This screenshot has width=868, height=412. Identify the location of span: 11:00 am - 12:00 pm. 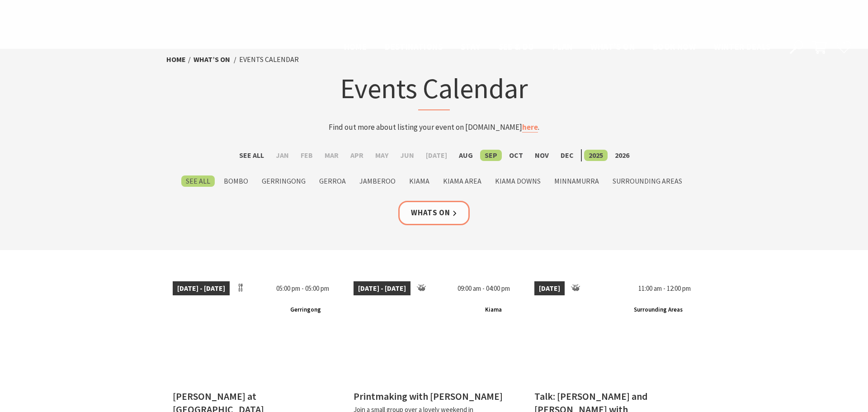
(665, 288).